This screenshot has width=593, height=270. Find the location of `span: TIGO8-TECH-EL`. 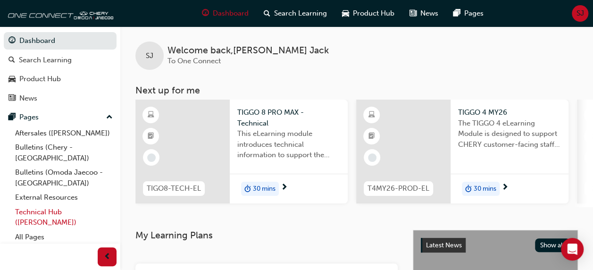

span: TIGO8-TECH-EL is located at coordinates (174, 188).